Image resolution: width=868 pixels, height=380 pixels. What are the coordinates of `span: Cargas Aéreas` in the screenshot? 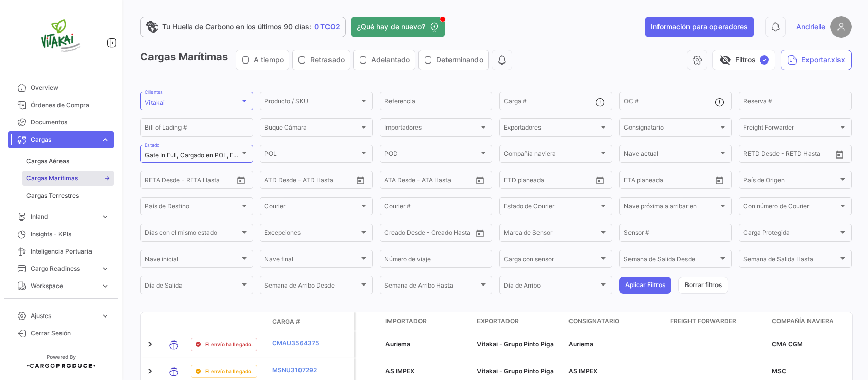 It's located at (47, 161).